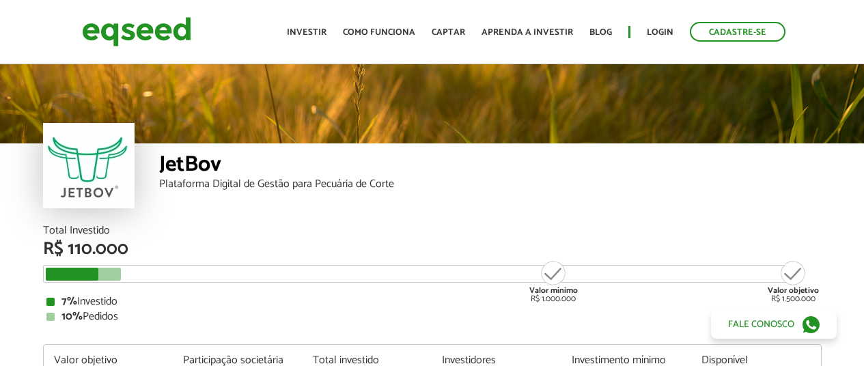 The width and height of the screenshot is (864, 366). What do you see at coordinates (109, 361) in the screenshot?
I see `div: Valor objetivo` at bounding box center [109, 361].